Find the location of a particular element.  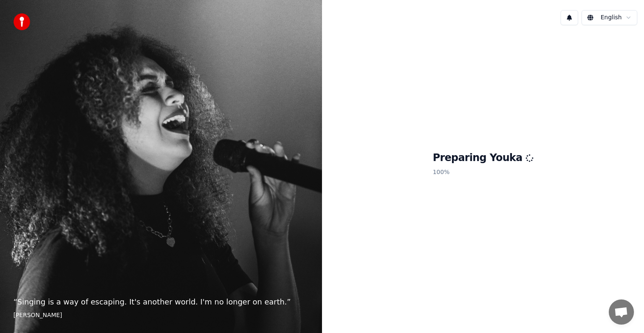

h1: Preparing Youka is located at coordinates (483, 158).